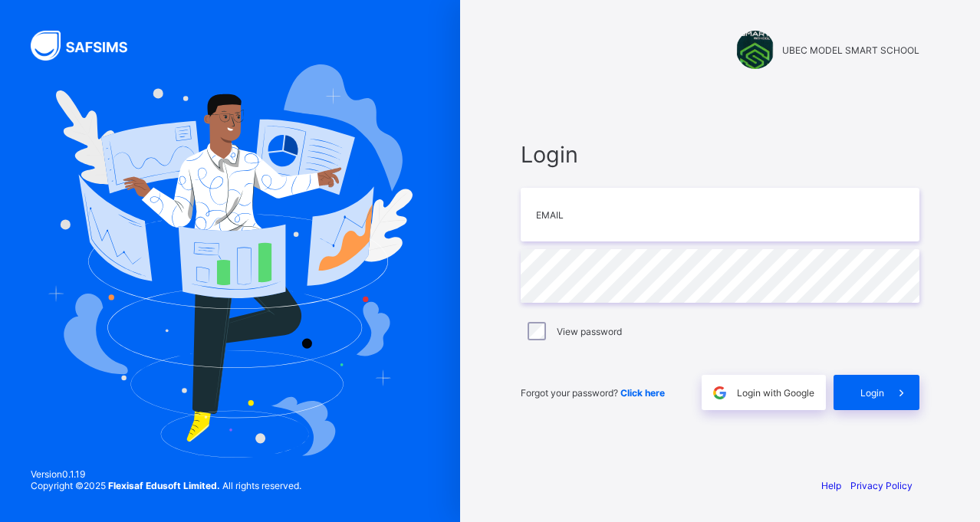  Describe the element at coordinates (164, 485) in the screenshot. I see `strong: Flexisaf Edusoft Limited.` at that location.